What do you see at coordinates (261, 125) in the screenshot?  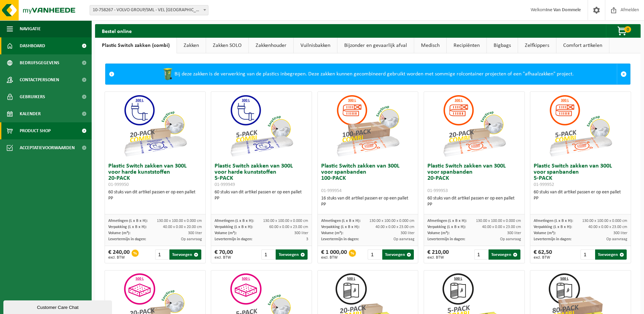 I see `img: 01-999949` at bounding box center [261, 125].